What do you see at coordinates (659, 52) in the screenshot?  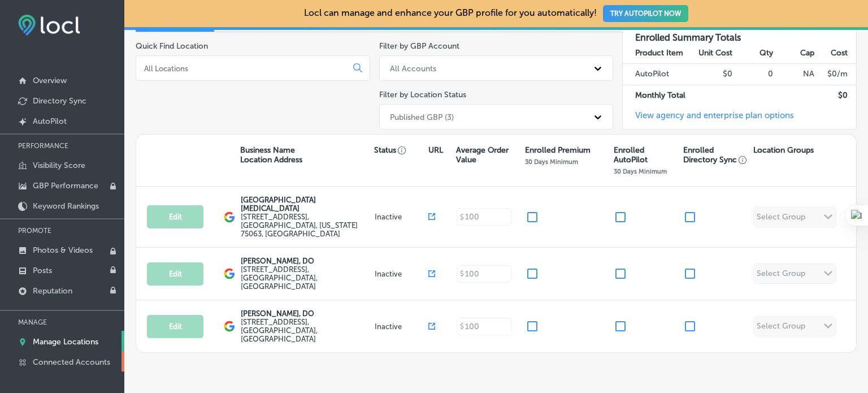 I see `strong: Product Item` at bounding box center [659, 52].